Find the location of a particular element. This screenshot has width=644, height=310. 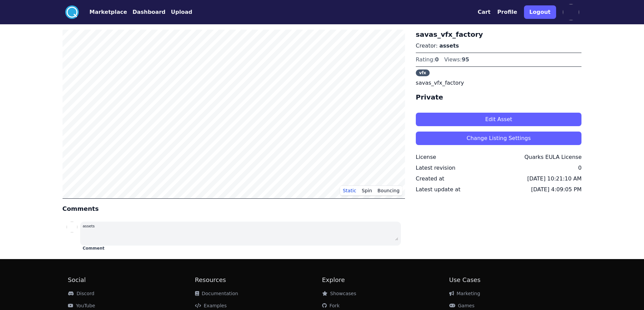

div: Views: is located at coordinates (457, 60).